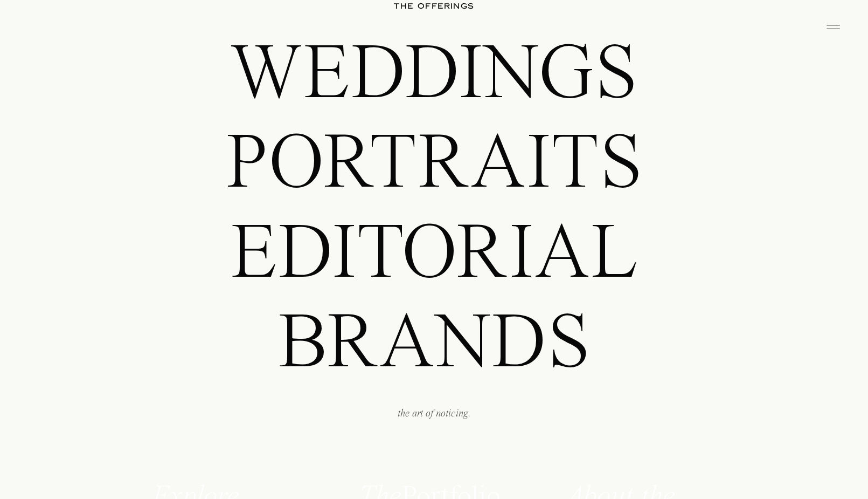  Describe the element at coordinates (434, 340) in the screenshot. I see `p: BRANDS` at that location.